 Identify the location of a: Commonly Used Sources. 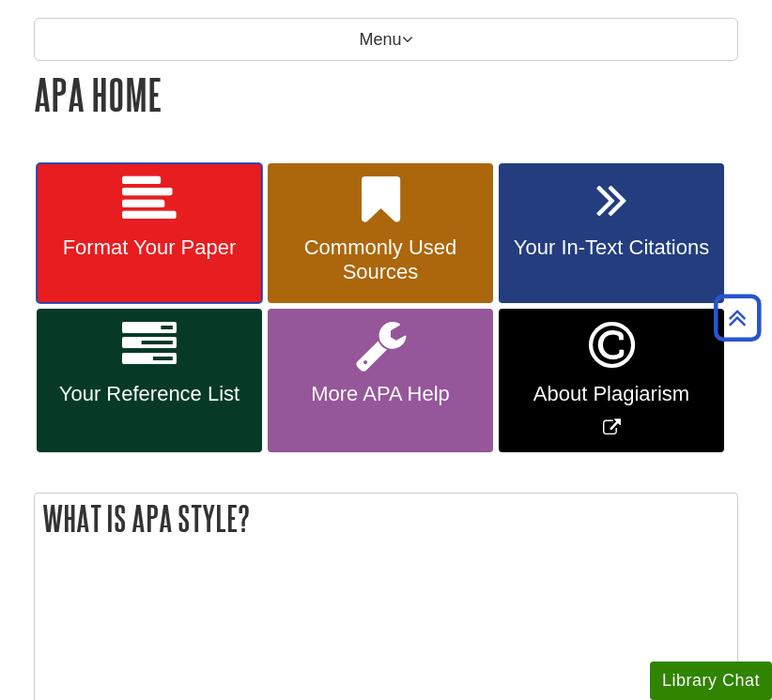
(381, 233).